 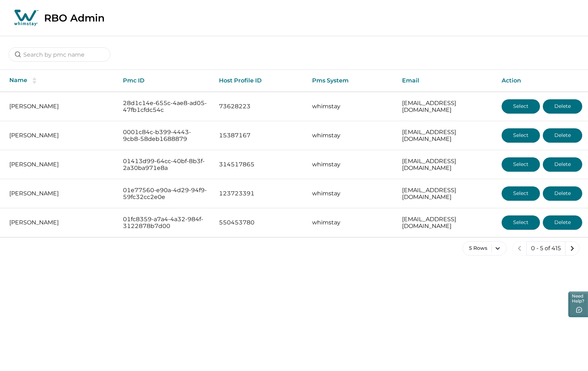 I want to click on p: 01e77560-e90a-4d29-94f9-59fc32cc2e0e, so click(x=165, y=194).